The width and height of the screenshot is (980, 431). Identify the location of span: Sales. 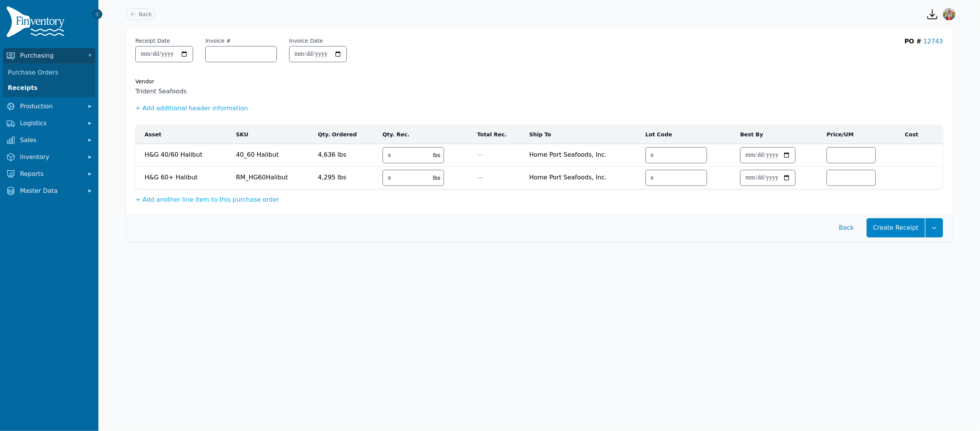
(51, 140).